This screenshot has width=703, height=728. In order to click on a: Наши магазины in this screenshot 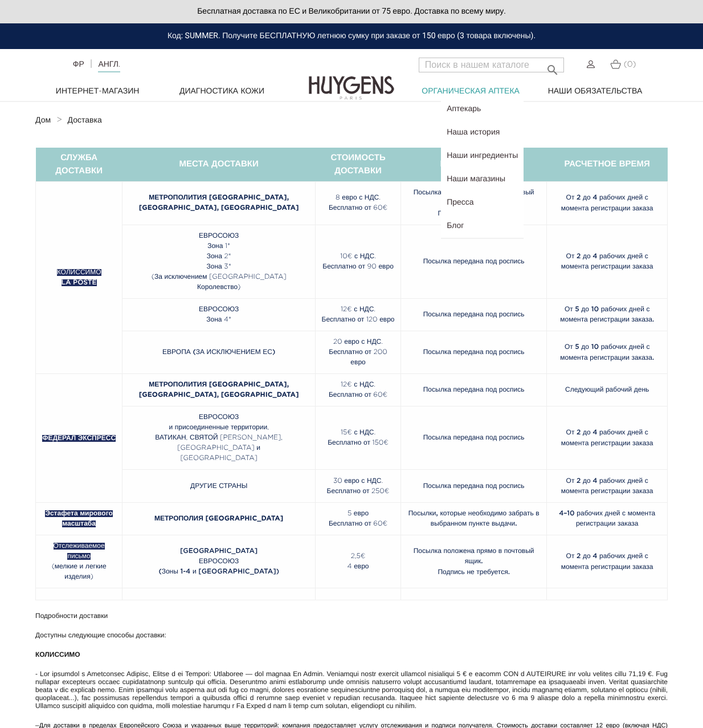, I will do `click(482, 179)`.